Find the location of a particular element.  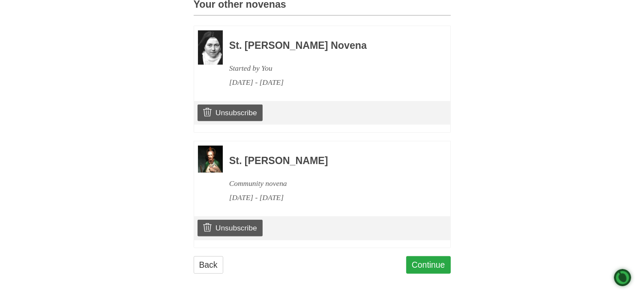

a: Back is located at coordinates (208, 265).